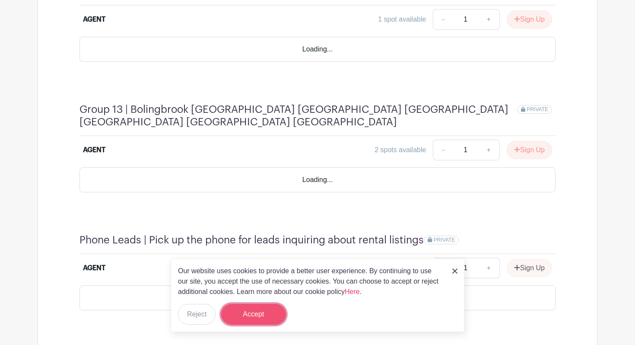 The width and height of the screenshot is (635, 345). Describe the element at coordinates (253, 314) in the screenshot. I see `button: Accept` at that location.